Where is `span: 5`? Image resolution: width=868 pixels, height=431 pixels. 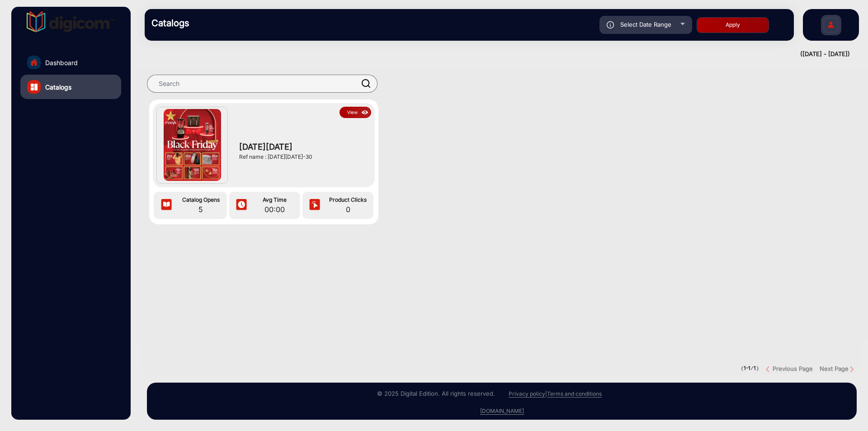 span: 5 is located at coordinates (201, 210).